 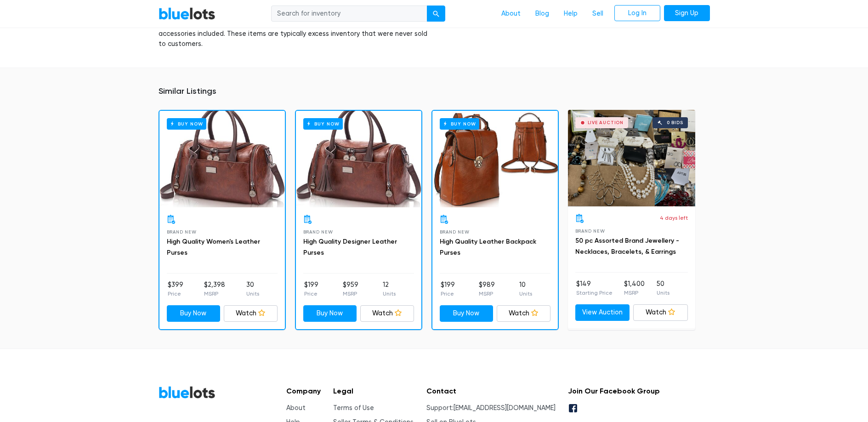 What do you see at coordinates (663, 288) in the screenshot?
I see `li: 50` at bounding box center [663, 288].